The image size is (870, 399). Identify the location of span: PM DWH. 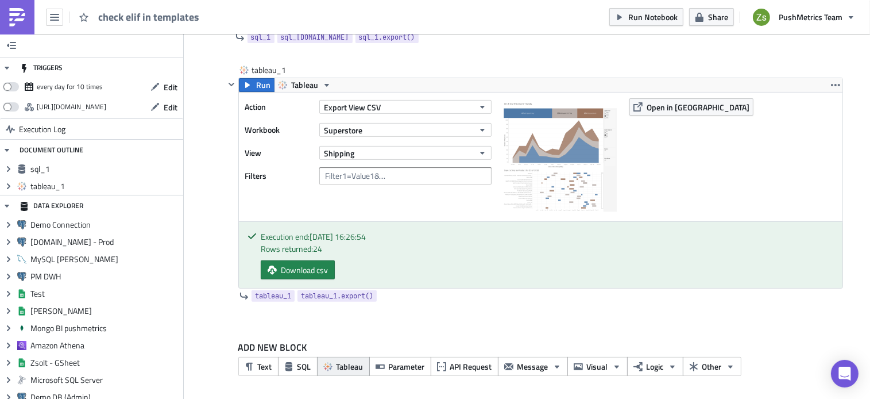
(105, 276).